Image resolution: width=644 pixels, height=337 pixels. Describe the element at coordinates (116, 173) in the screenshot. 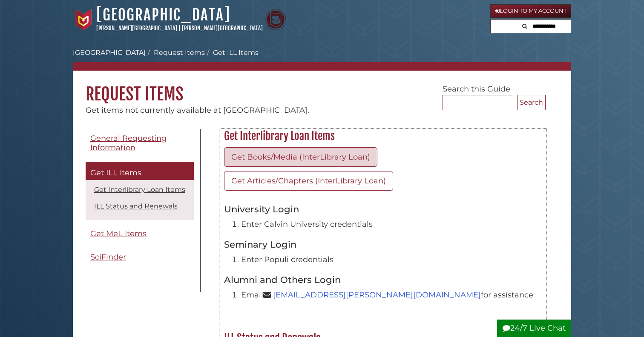

I see `span: Get ILL Items` at that location.